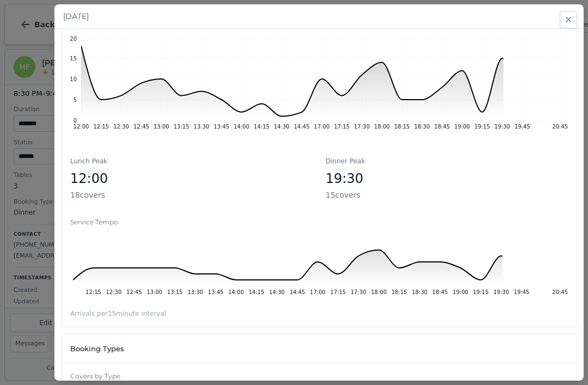 Image resolution: width=588 pixels, height=385 pixels. I want to click on p: 19:30, so click(446, 178).